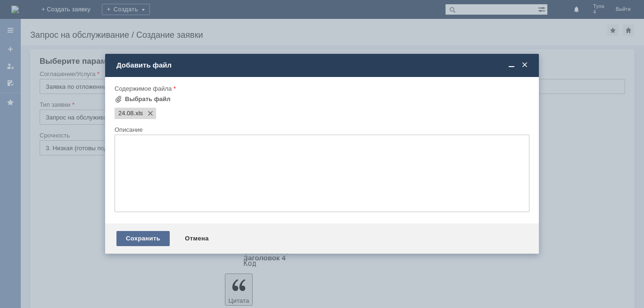 This screenshot has width=644, height=308. What do you see at coordinates (321, 88) in the screenshot?
I see `div: Содержимое файла` at bounding box center [321, 88].